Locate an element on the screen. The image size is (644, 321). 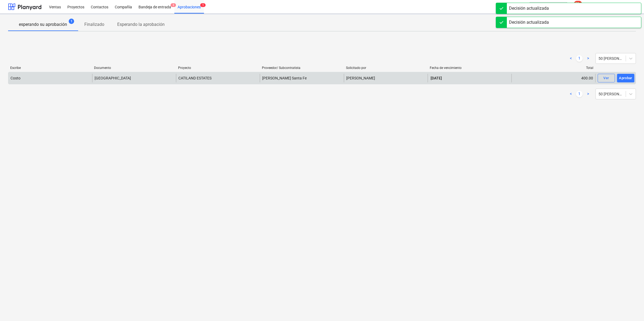
span: 3 is located at coordinates (173, 5).